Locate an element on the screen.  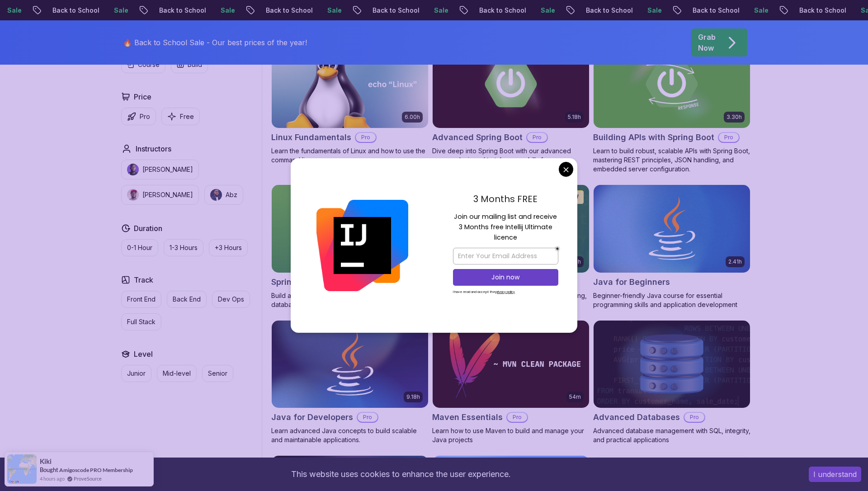
button: Mid-level is located at coordinates (177, 373).